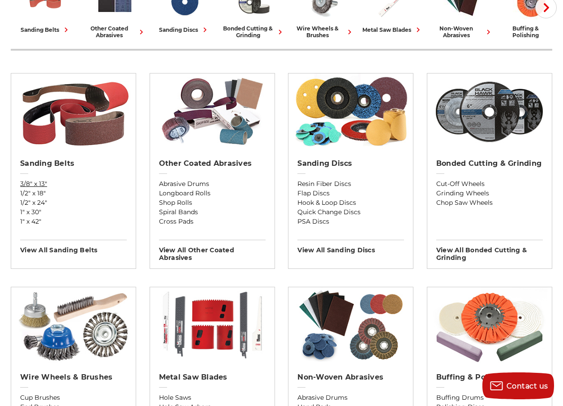 The width and height of the screenshot is (563, 406). Describe the element at coordinates (73, 377) in the screenshot. I see `h2: Wire Wheels & Brushes` at that location.